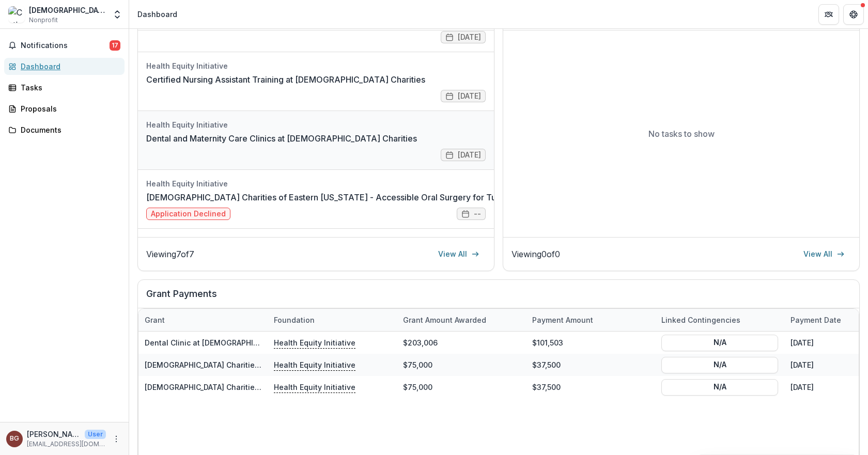 This screenshot has height=455, width=868. Describe the element at coordinates (95, 435) in the screenshot. I see `p: User` at that location.